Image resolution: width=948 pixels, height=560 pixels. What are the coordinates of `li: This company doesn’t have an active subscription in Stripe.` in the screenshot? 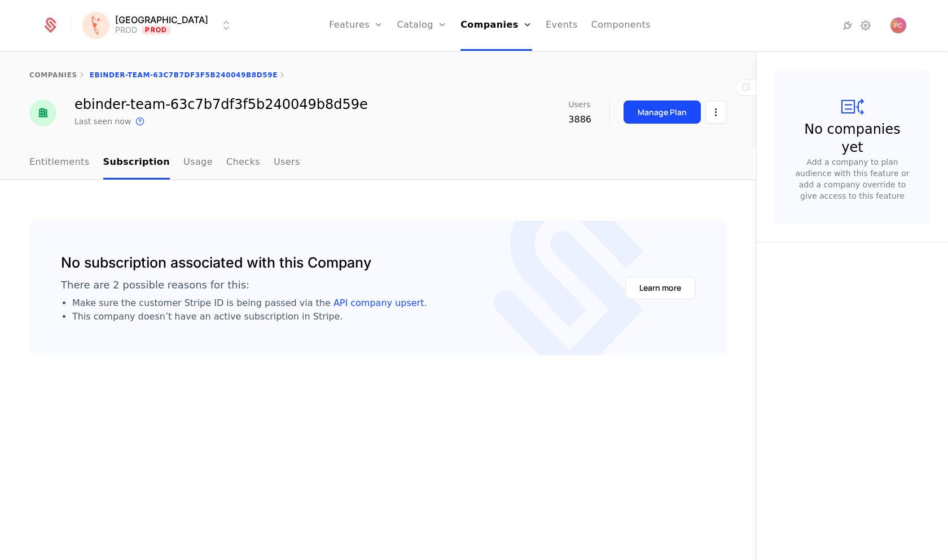 It's located at (250, 316).